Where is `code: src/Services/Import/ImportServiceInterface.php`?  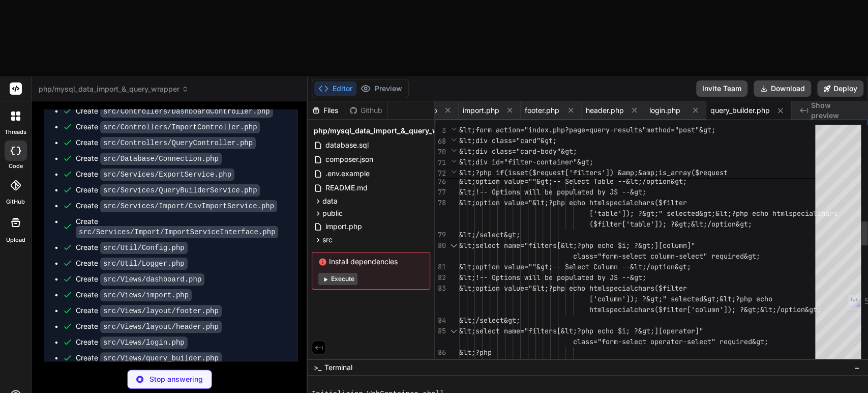
code: src/Services/Import/ImportServiceInterface.php is located at coordinates (177, 232).